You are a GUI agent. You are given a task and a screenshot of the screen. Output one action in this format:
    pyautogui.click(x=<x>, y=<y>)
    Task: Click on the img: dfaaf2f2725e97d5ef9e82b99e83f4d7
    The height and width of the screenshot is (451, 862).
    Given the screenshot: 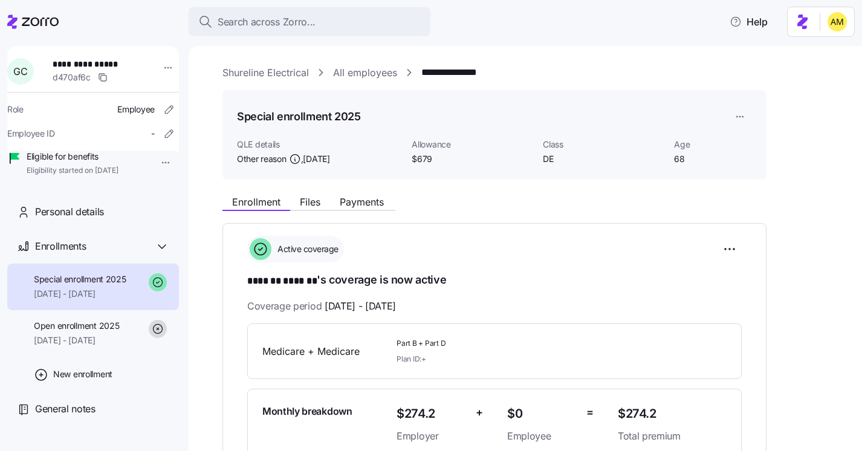 What is the action you would take?
    pyautogui.click(x=837, y=22)
    